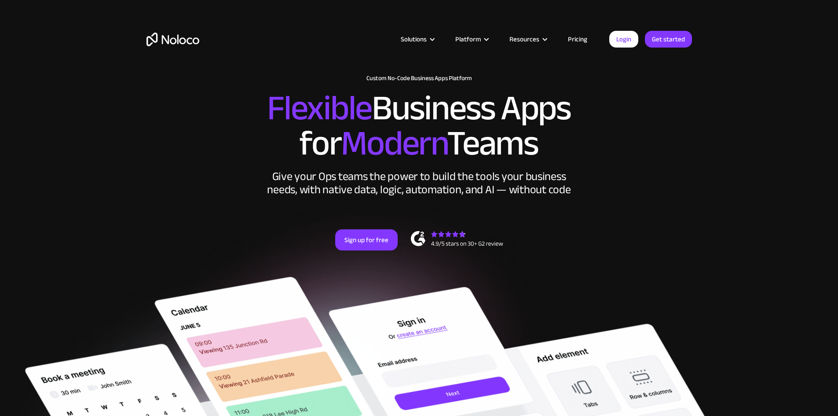 This screenshot has width=838, height=416. I want to click on h2: Business Apps for Teams, so click(419, 126).